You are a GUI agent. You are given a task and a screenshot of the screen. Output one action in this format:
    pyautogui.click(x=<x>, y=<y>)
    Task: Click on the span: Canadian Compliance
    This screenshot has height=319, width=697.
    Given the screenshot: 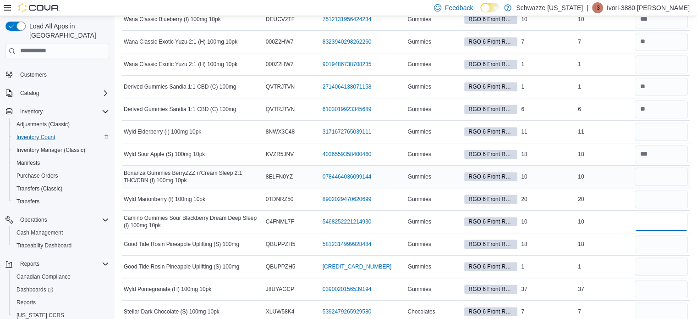 What is the action you would take?
    pyautogui.click(x=44, y=277)
    